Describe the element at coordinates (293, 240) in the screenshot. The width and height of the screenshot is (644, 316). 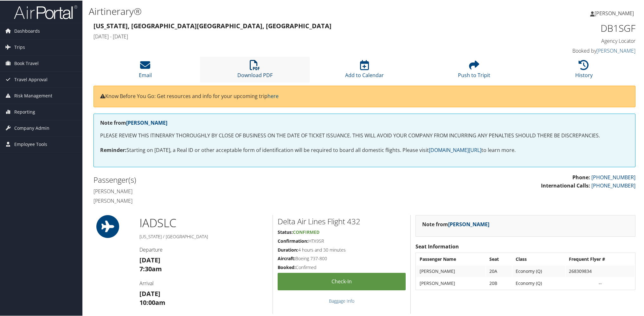
I see `strong: Confirmation:` at that location.